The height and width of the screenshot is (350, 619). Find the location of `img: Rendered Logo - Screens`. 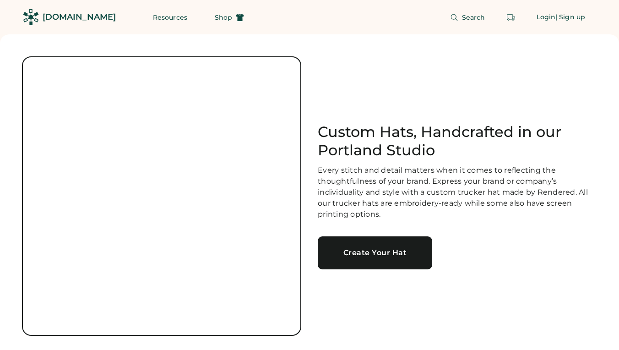

img: Rendered Logo - Screens is located at coordinates (31, 17).